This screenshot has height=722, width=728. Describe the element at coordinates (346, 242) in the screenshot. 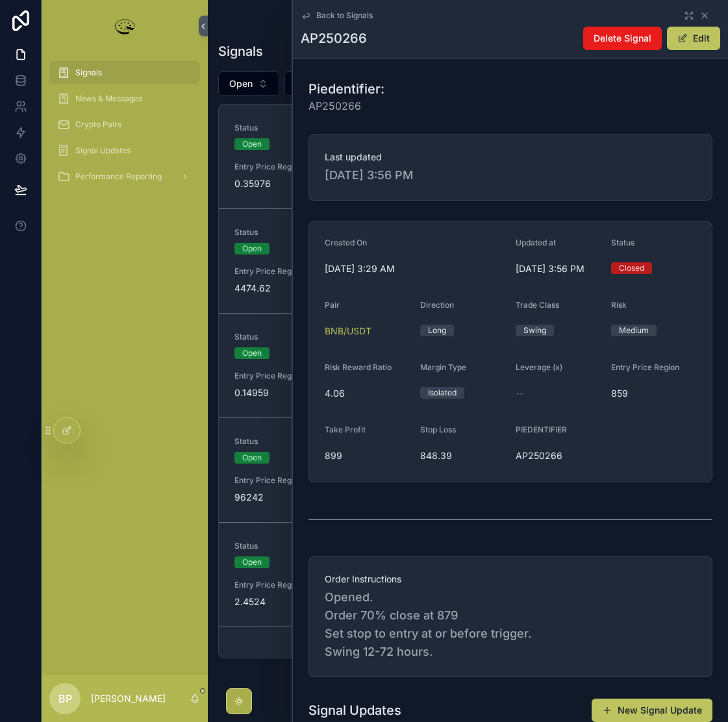

I see `span: Created On` at that location.